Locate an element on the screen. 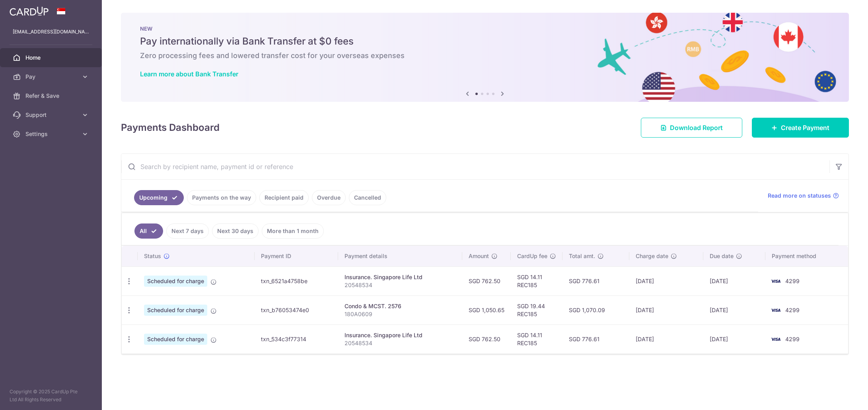 The width and height of the screenshot is (868, 410). h6: Zero processing fees and lowered transfer cost for your overseas expenses is located at coordinates (485, 56).